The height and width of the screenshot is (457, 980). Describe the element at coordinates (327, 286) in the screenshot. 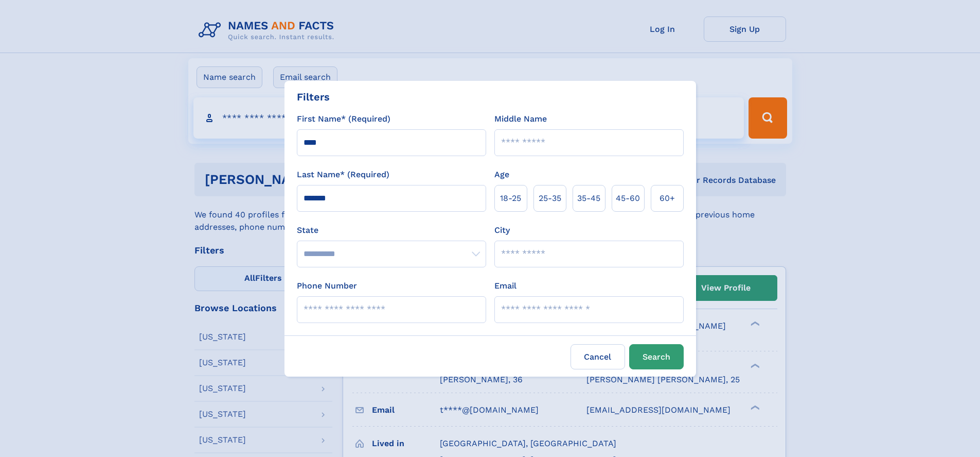

I see `label: Phone Number` at that location.